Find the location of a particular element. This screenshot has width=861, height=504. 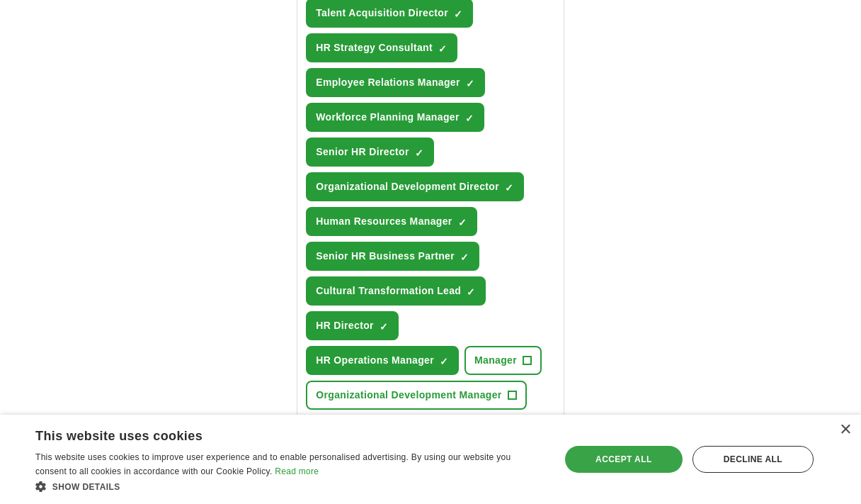

span: Organizational Development Director is located at coordinates (407, 186).